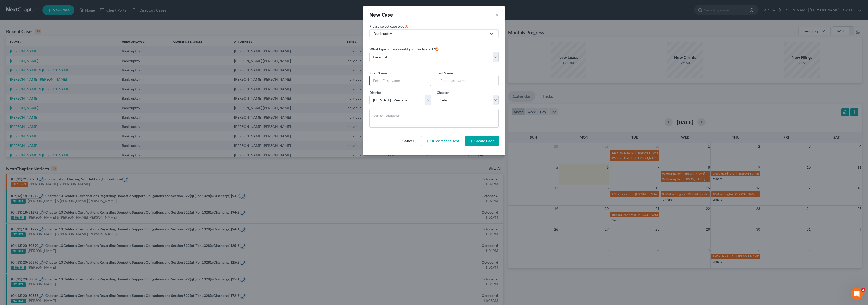  What do you see at coordinates (404, 49) in the screenshot?
I see `label: What type of case would you like to start?` at bounding box center [404, 49].